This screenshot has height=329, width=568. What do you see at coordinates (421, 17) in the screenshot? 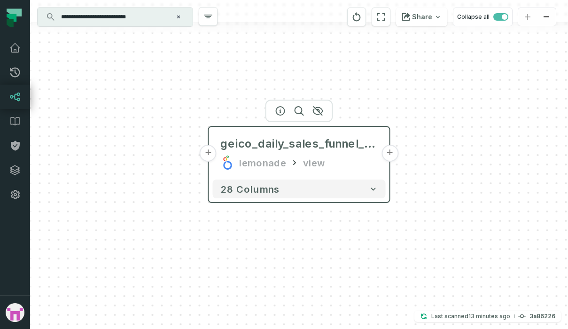
I see `button: Share` at bounding box center [421, 17].